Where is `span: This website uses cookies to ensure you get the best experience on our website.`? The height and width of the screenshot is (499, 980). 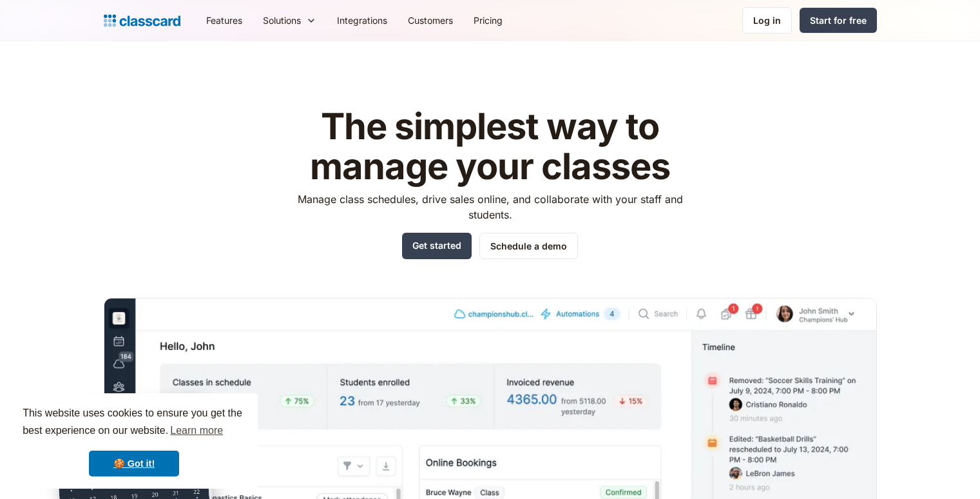 span: This website uses cookies to ensure you get the best experience on our website. is located at coordinates (134, 423).